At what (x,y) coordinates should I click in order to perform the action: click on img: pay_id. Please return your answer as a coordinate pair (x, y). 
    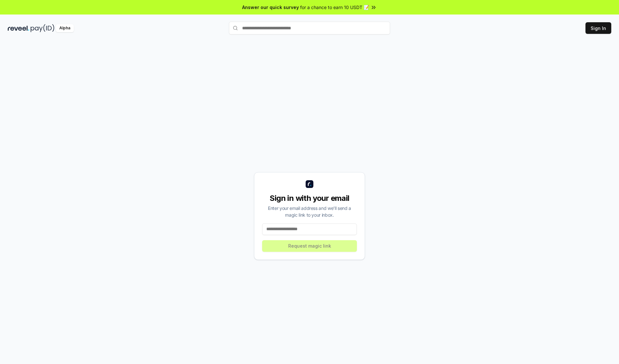
    Looking at the image, I should click on (42, 28).